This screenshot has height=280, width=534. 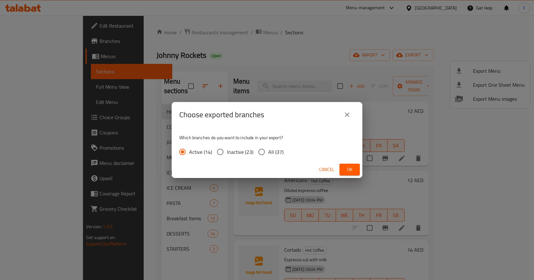 What do you see at coordinates (347, 115) in the screenshot?
I see `button: close` at bounding box center [347, 115].